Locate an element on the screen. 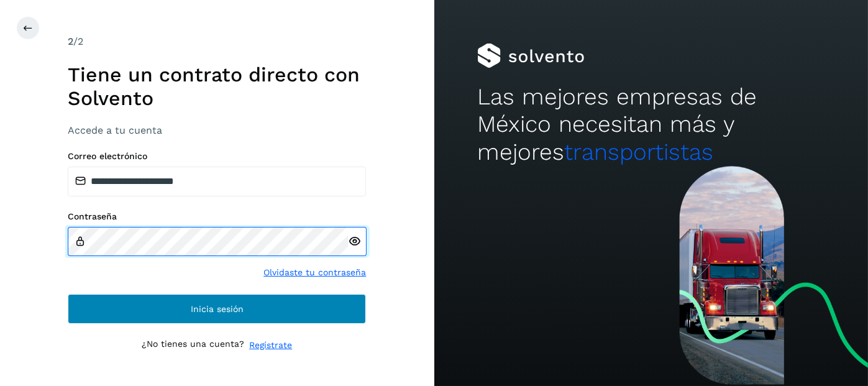 This screenshot has height=386, width=868. button: Inicia sesión is located at coordinates (217, 309).